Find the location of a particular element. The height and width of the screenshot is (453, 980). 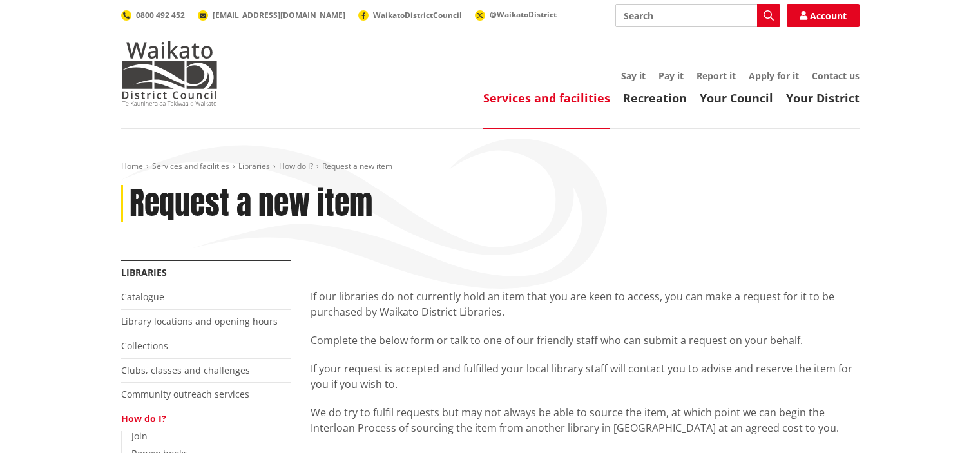

a: Account is located at coordinates (823, 15).